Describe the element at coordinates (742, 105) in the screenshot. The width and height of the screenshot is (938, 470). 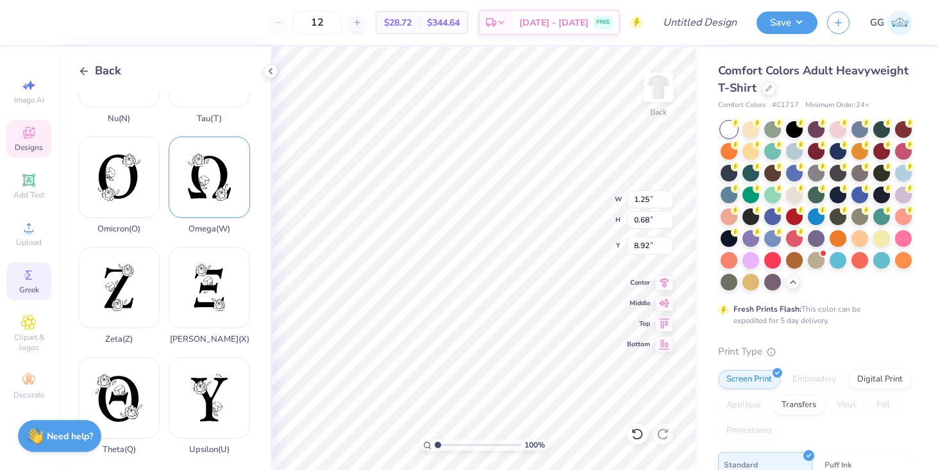
I see `span: Comfort Colors` at that location.